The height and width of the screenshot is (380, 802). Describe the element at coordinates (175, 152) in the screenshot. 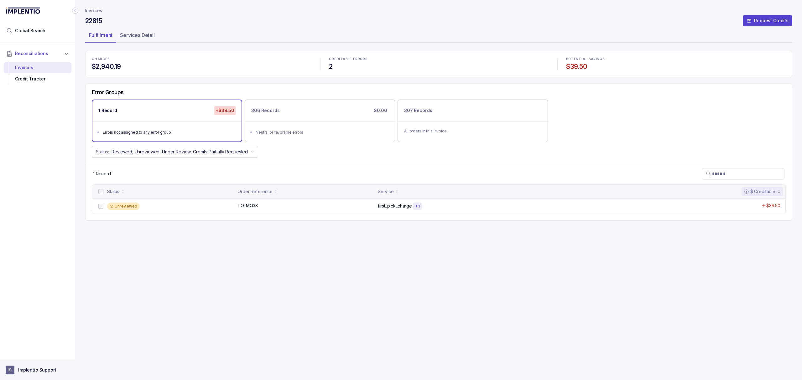

I see `button: Status:Reviewed, Unreviewed, Under Review, Credits Partially Requested` at that location.